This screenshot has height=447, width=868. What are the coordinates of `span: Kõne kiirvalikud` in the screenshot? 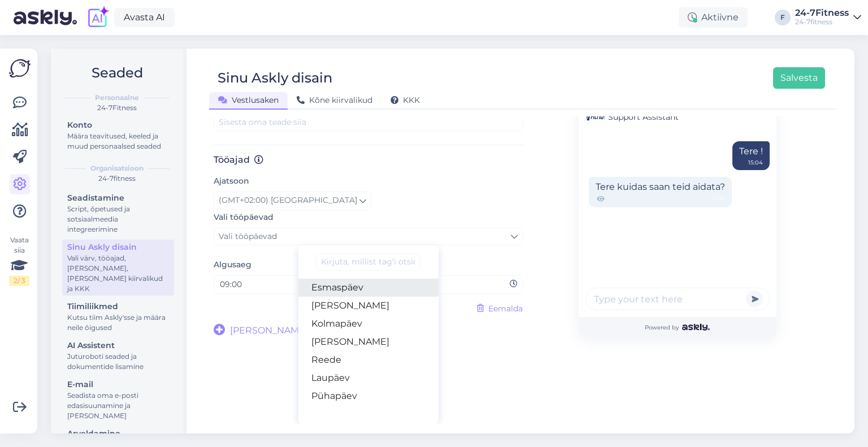 It's located at (335, 100).